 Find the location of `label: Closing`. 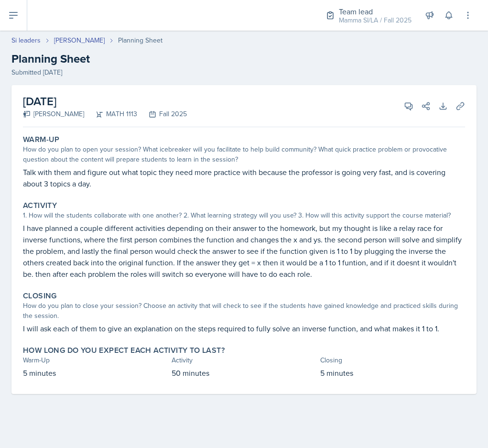

label: Closing is located at coordinates (40, 296).